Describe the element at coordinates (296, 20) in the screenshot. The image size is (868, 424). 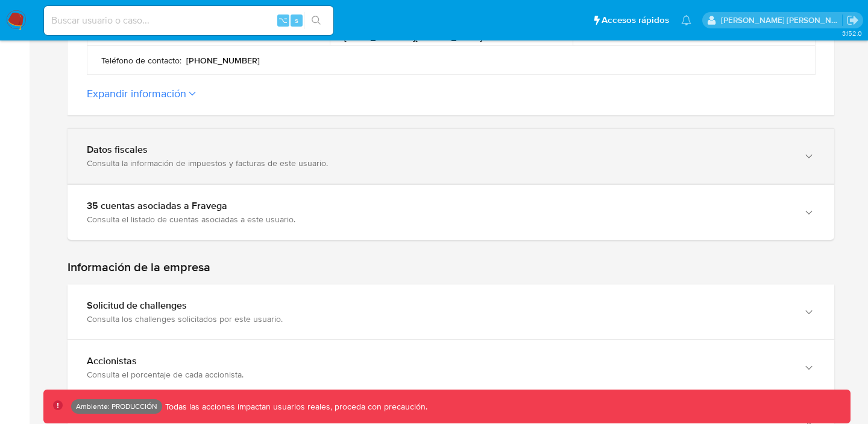
I see `span: s` at that location.